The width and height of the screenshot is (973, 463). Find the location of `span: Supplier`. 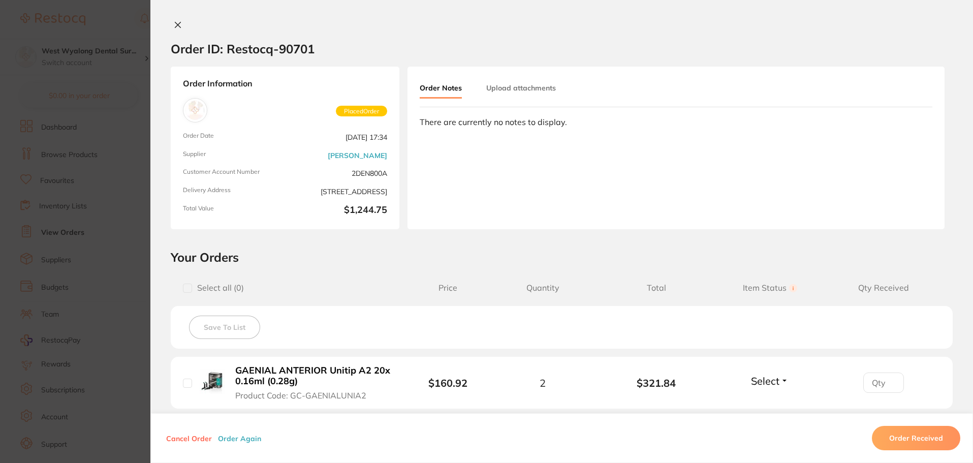

span: Supplier is located at coordinates (232, 155).